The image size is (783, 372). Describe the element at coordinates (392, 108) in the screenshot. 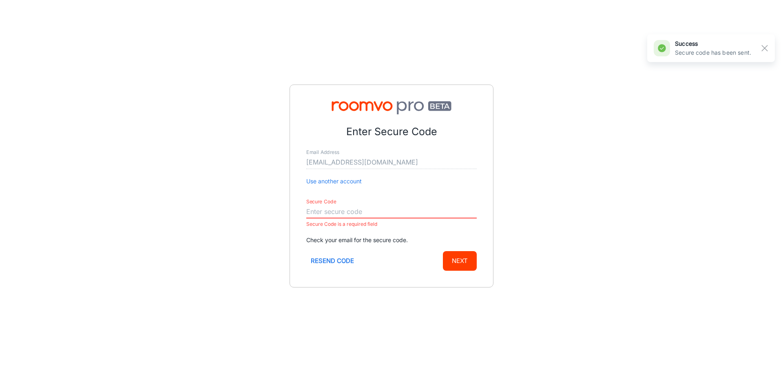

I see `img: Roomvo PRO Beta` at that location.